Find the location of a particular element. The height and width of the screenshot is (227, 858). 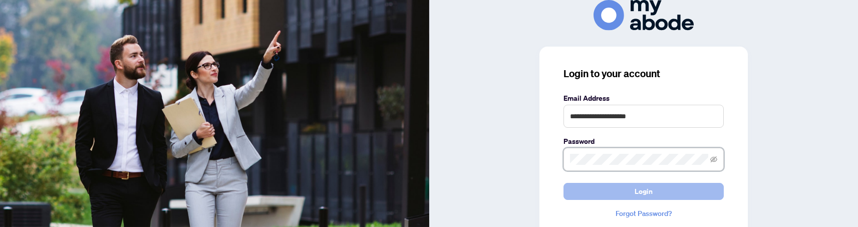

label: Password is located at coordinates (644, 141).